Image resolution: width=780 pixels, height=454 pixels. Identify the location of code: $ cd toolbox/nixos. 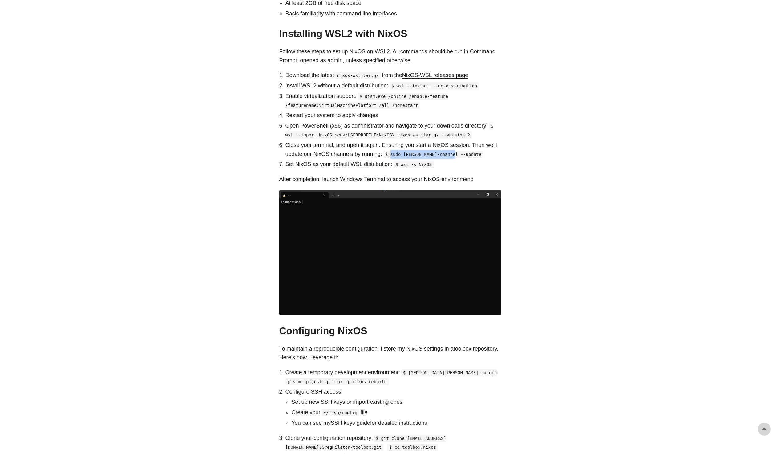
(413, 447).